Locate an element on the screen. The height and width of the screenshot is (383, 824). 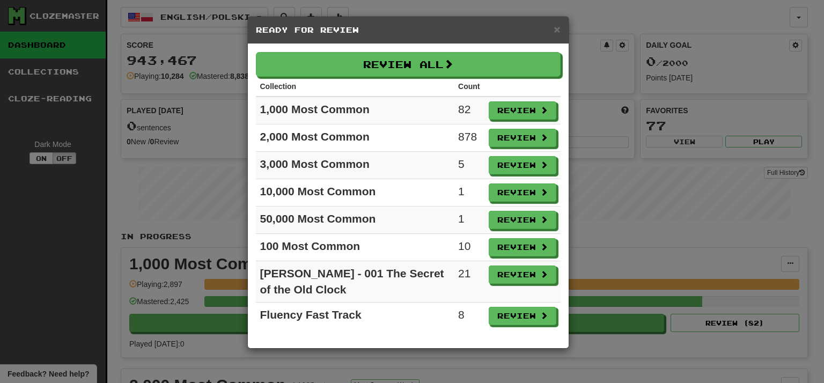
td: 10,000 Most Common is located at coordinates (355, 193).